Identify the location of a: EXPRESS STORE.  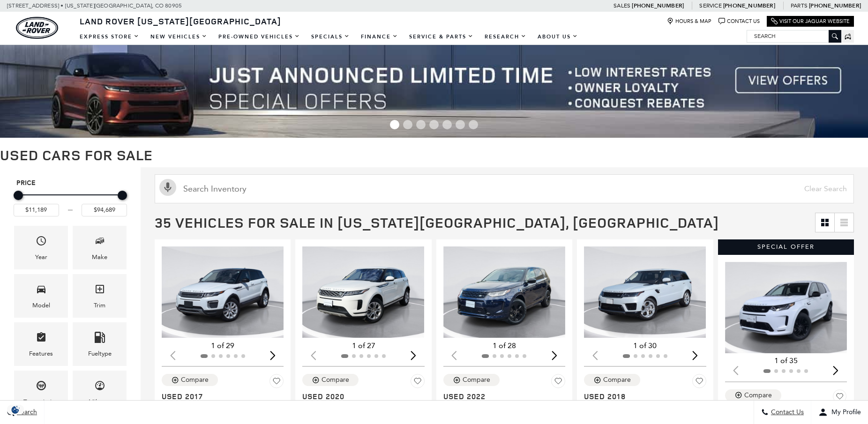
(109, 36).